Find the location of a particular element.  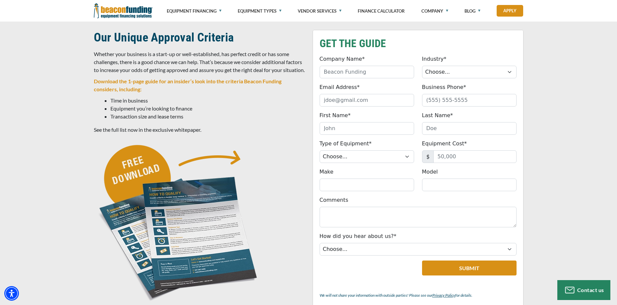

li: Equipment you’re looking to finance is located at coordinates (208, 109).